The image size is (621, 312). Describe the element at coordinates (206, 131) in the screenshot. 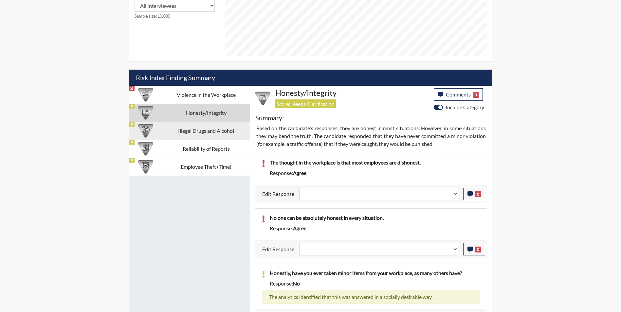

I see `td: Illegal Drugs and Alcohol` at that location.